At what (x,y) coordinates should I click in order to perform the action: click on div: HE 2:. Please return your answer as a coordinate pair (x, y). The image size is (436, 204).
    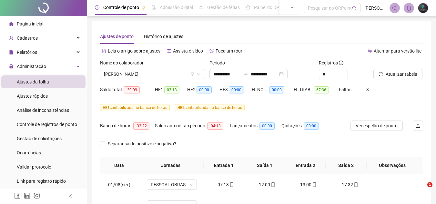
    Looking at the image, I should click on (203, 90).